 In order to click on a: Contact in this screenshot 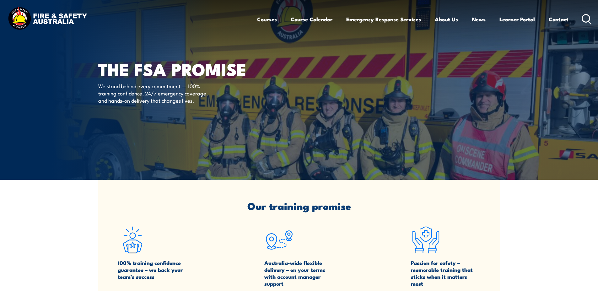, I will do `click(558, 19)`.